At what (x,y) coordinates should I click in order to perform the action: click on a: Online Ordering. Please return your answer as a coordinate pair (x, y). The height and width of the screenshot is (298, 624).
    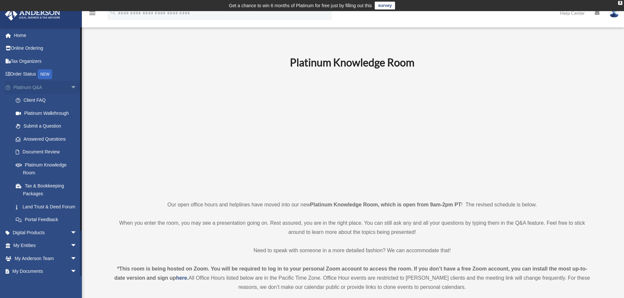
    Looking at the image, I should click on (46, 48).